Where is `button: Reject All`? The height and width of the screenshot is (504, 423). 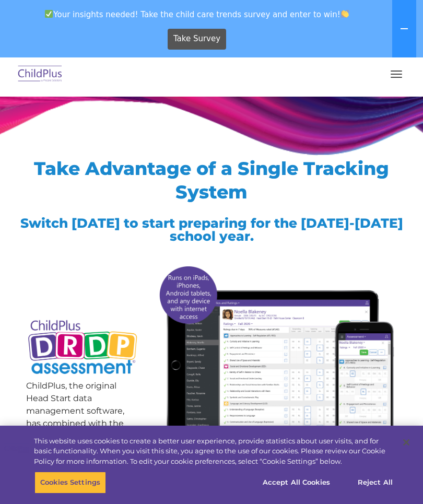 button: Reject All is located at coordinates (375, 483).